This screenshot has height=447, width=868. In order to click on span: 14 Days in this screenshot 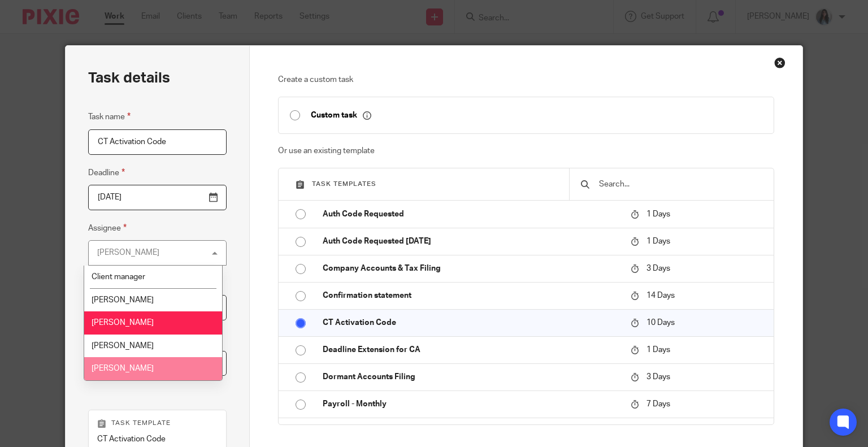, I will do `click(660, 295)`.